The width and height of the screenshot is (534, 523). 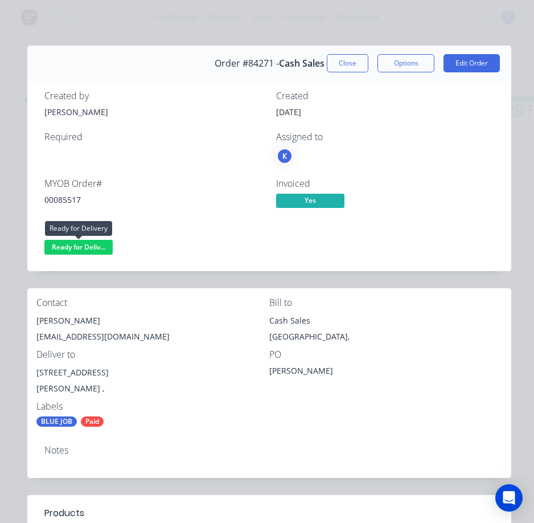 What do you see at coordinates (385, 321) in the screenshot?
I see `div: Cash Sales` at bounding box center [385, 321].